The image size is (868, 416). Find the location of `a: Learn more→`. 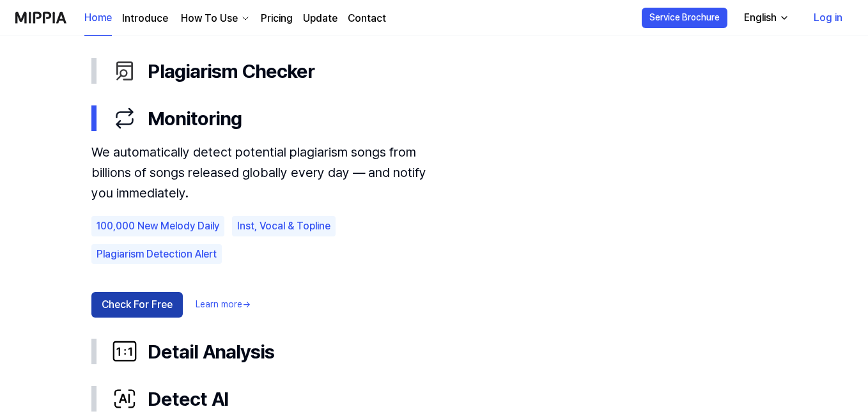

a: Learn more→ is located at coordinates (223, 305).